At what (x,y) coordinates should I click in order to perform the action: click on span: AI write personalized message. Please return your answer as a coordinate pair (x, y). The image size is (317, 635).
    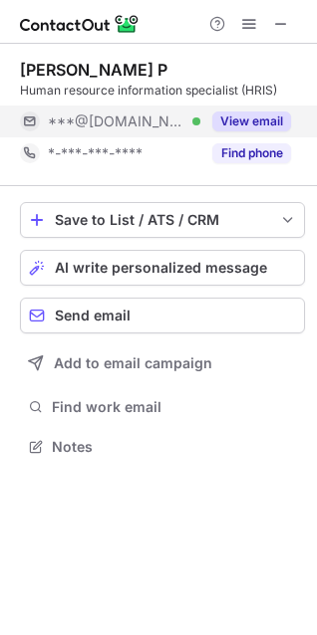
    Looking at the image, I should click on (160, 268).